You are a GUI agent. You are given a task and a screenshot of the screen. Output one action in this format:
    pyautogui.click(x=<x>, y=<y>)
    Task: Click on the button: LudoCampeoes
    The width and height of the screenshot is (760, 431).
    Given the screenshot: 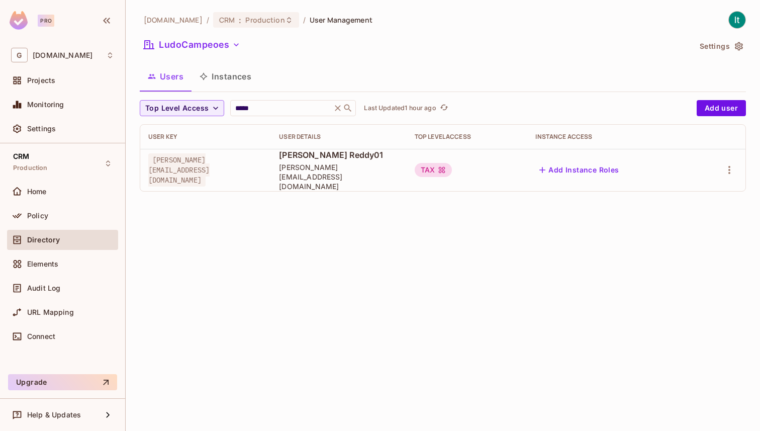 What is the action you would take?
    pyautogui.click(x=192, y=45)
    